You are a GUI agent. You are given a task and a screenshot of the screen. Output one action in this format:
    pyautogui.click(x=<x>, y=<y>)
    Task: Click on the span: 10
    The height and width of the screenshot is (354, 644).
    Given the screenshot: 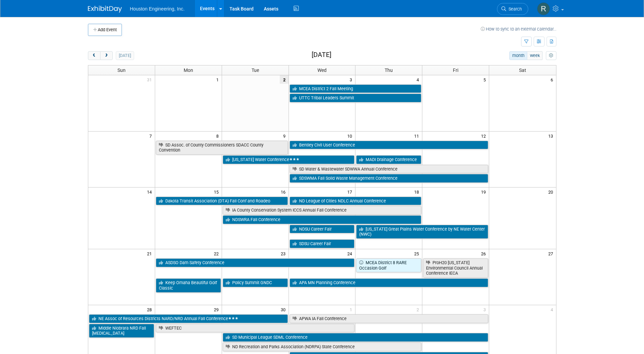 What is the action you would take?
    pyautogui.click(x=351, y=136)
    